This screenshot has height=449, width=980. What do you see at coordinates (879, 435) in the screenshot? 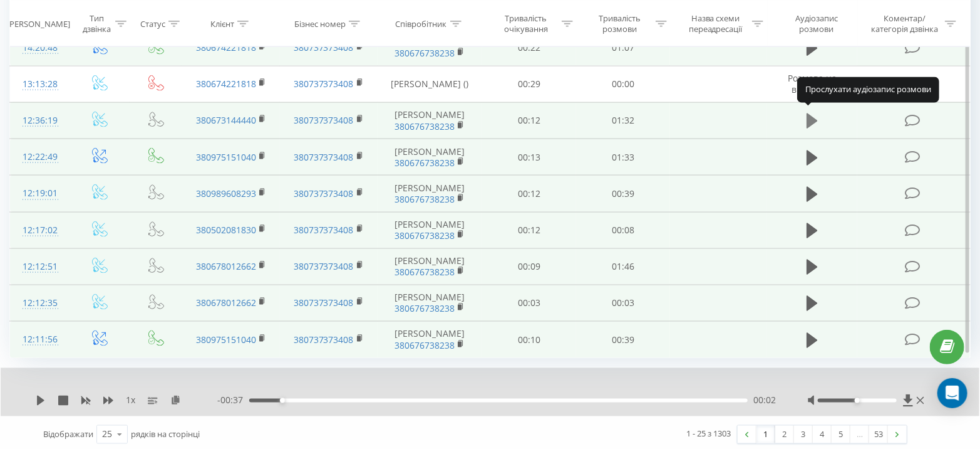
I see `a: 53` at bounding box center [879, 435].